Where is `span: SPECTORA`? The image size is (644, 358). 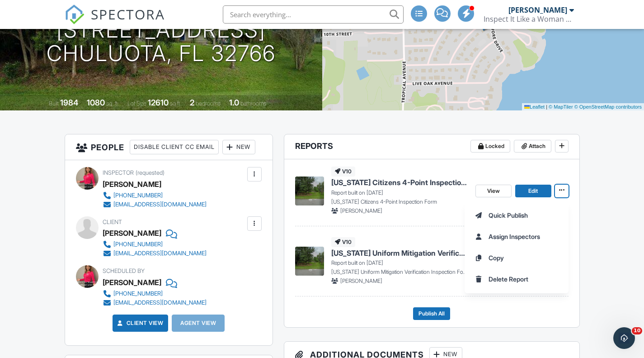 span: SPECTORA is located at coordinates (128, 14).